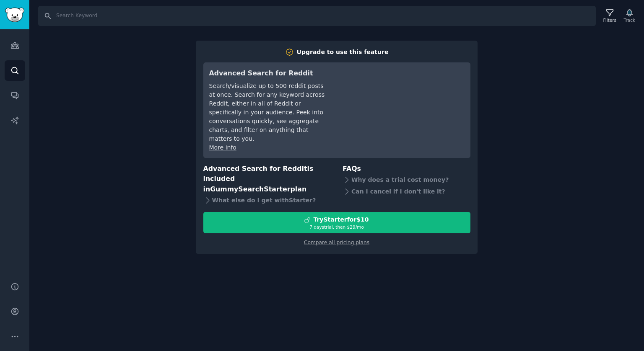 This screenshot has height=351, width=644. What do you see at coordinates (14, 14) in the screenshot?
I see `img: GummySearch logo` at bounding box center [14, 14].